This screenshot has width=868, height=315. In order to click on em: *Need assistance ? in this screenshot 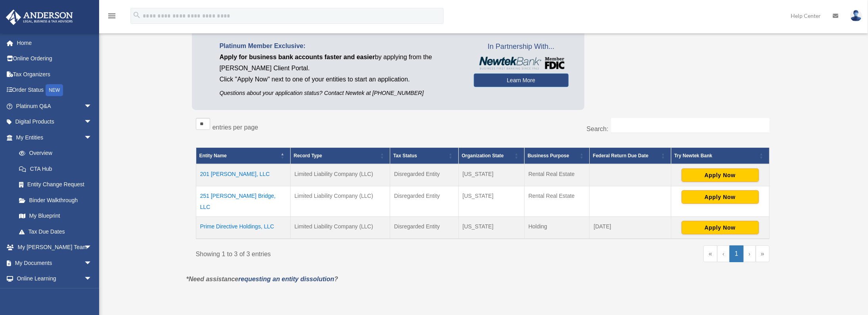, I will do `click(262, 279)`.